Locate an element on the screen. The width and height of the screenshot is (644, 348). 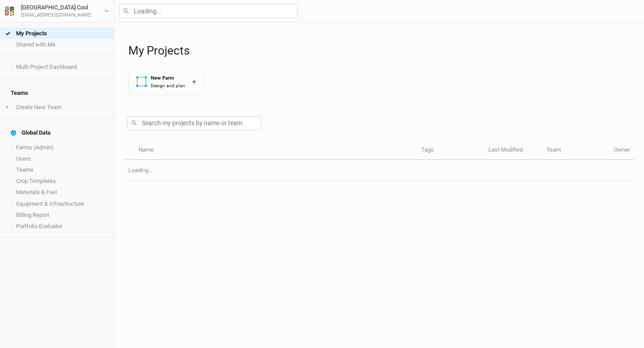
td: Loading... is located at coordinates (379, 170).